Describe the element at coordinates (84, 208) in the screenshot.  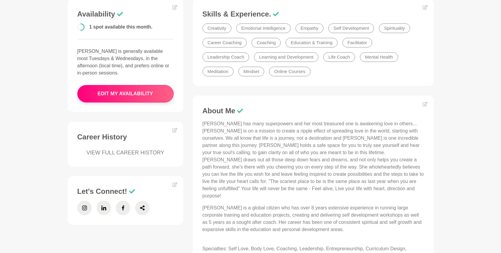
I see `a: Instagram` at that location.